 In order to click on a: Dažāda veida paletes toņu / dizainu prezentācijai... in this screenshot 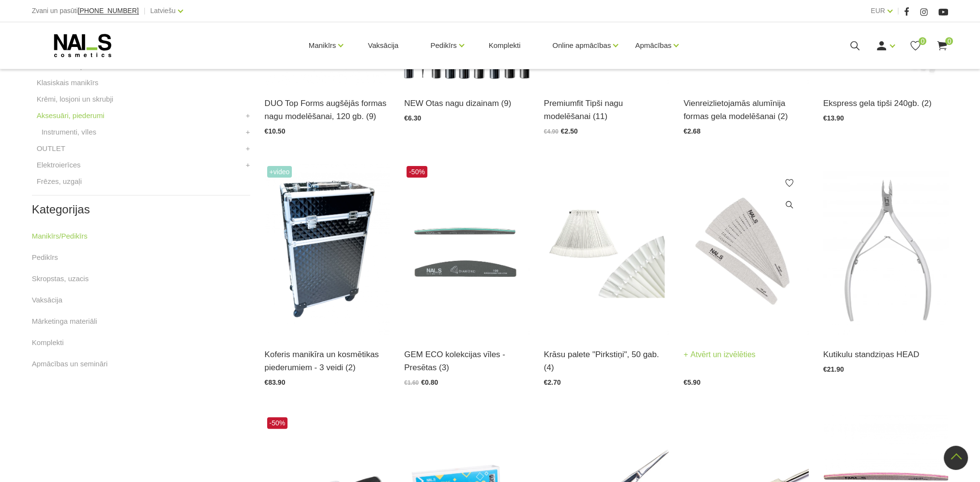, I will do `click(606, 250)`.